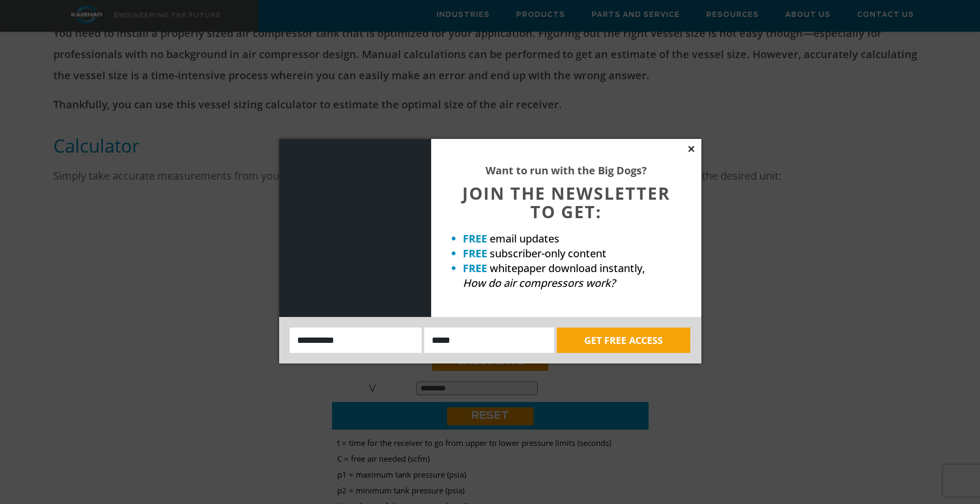 The width and height of the screenshot is (980, 504). Describe the element at coordinates (566, 202) in the screenshot. I see `span: JOIN THE NEWSLETTER TO GET:` at that location.